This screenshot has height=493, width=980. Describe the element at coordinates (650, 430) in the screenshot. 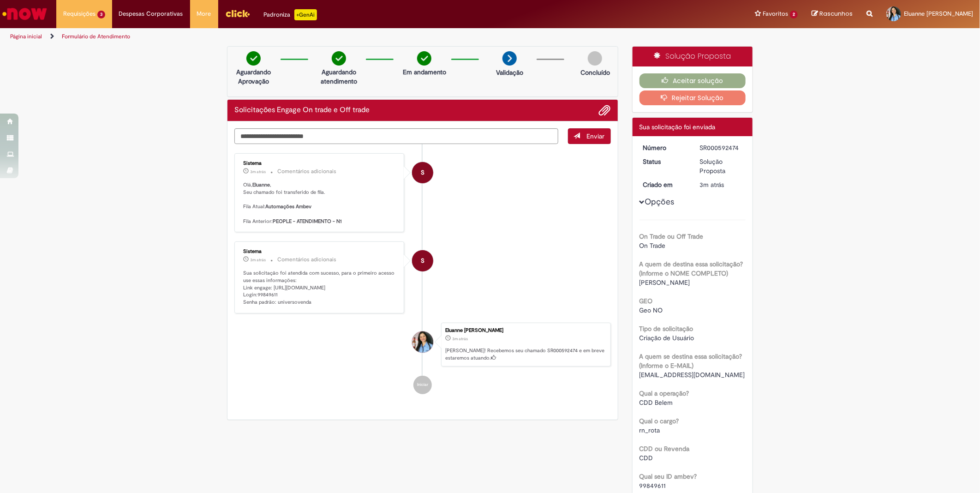

I see `span: rn_rota` at that location.